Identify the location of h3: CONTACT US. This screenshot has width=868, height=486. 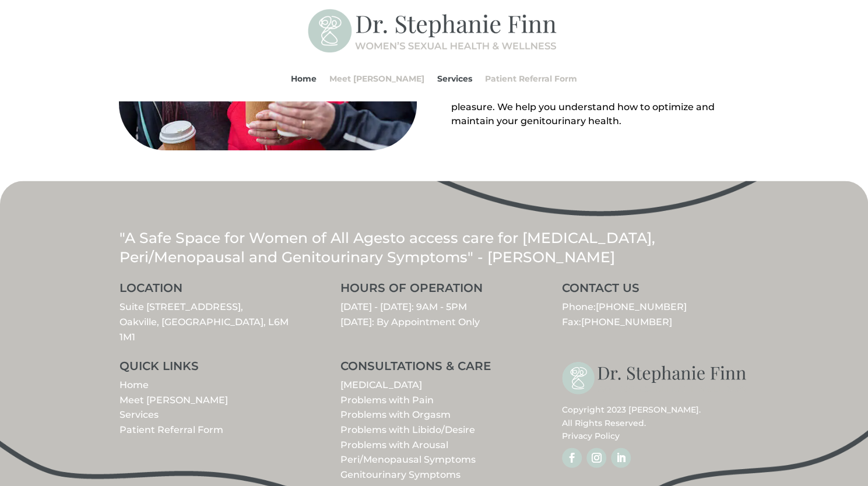
(656, 291).